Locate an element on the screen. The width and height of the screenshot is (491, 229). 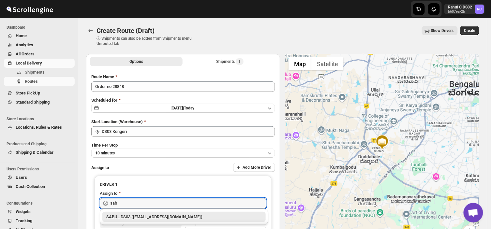
button: Shipments is located at coordinates (39, 72).